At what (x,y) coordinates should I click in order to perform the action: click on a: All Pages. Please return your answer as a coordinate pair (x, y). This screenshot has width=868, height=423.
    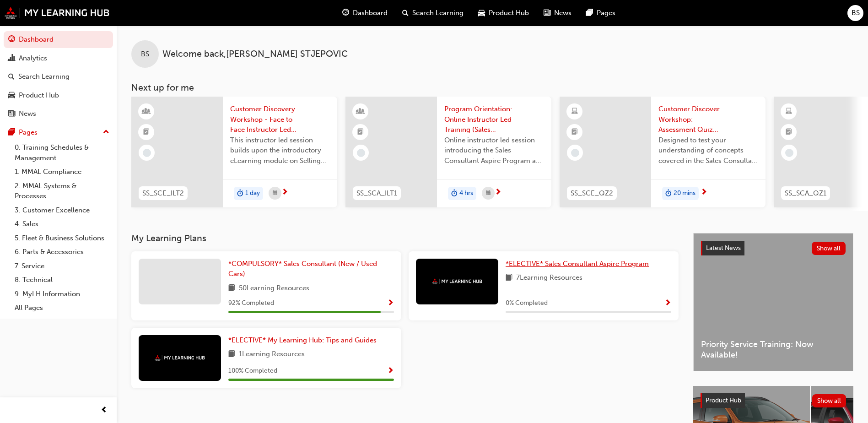
    Looking at the image, I should click on (62, 308).